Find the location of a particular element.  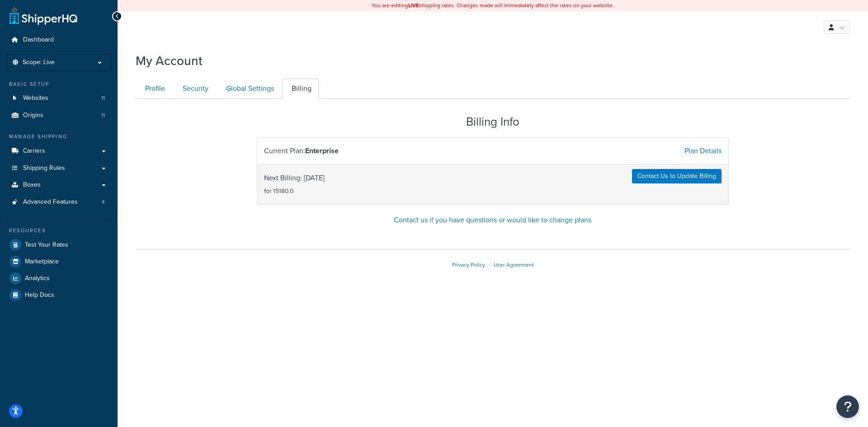

small: for 15180.0 is located at coordinates (278, 191).